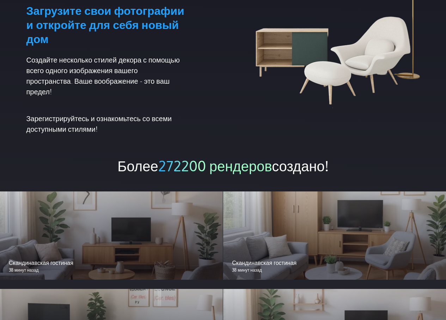  Describe the element at coordinates (215, 165) in the screenshot. I see `span: 272200 рендеров` at that location.